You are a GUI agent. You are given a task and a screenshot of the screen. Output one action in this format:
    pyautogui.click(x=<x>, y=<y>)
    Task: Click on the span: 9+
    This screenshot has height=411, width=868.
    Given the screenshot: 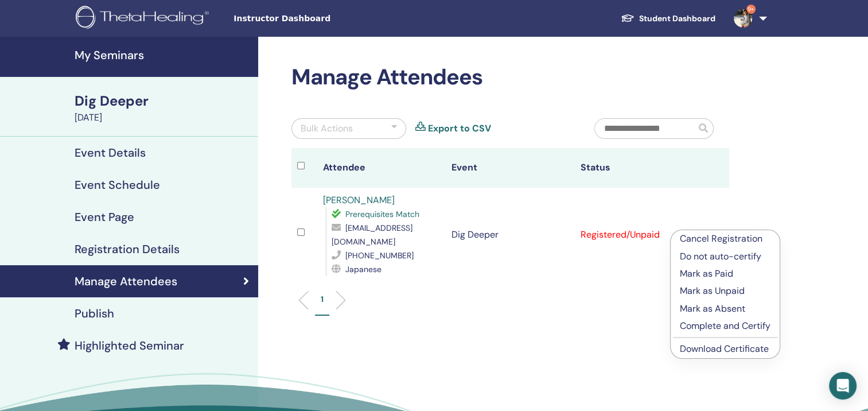 What is the action you would take?
    pyautogui.click(x=751, y=9)
    